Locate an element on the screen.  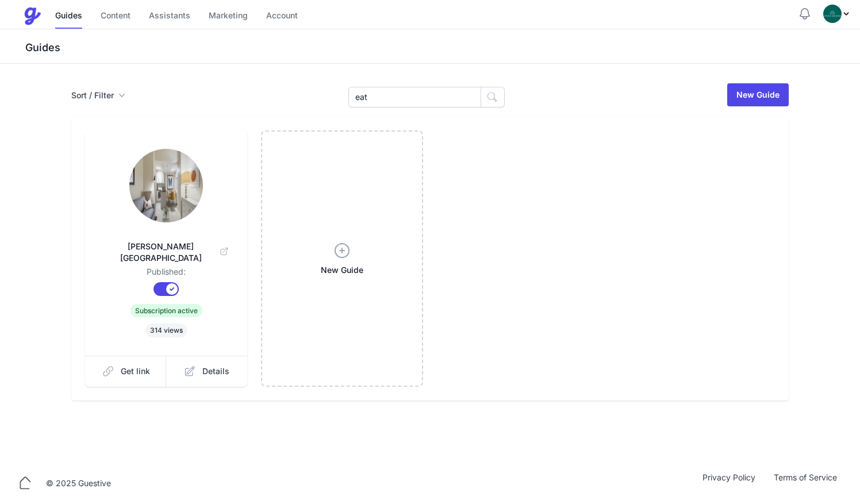
span: Subscription active is located at coordinates (166, 310).